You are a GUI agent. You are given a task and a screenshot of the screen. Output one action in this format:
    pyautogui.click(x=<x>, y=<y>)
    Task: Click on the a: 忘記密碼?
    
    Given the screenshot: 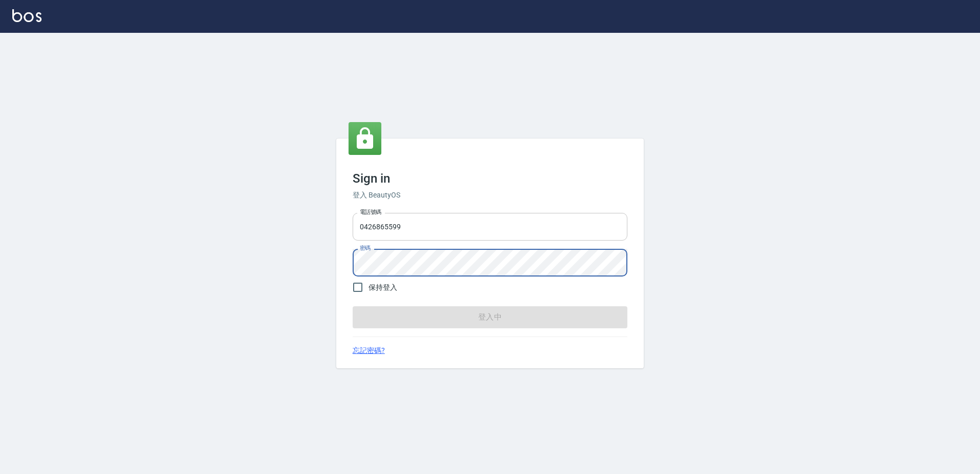 What is the action you would take?
    pyautogui.click(x=368, y=350)
    